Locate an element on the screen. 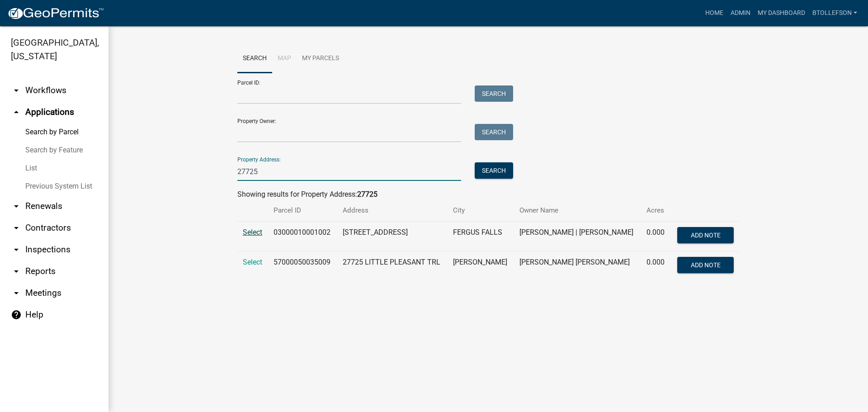  th: Acres is located at coordinates (656, 210).